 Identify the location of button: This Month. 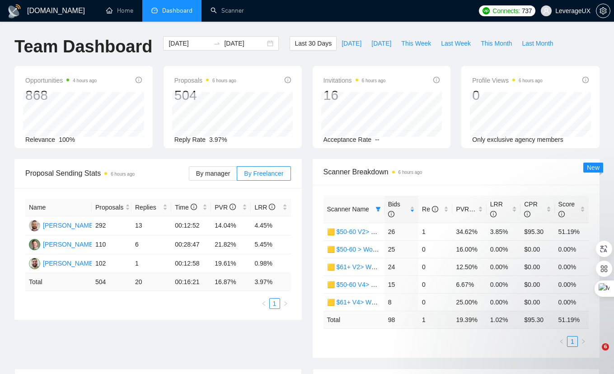
(496, 43).